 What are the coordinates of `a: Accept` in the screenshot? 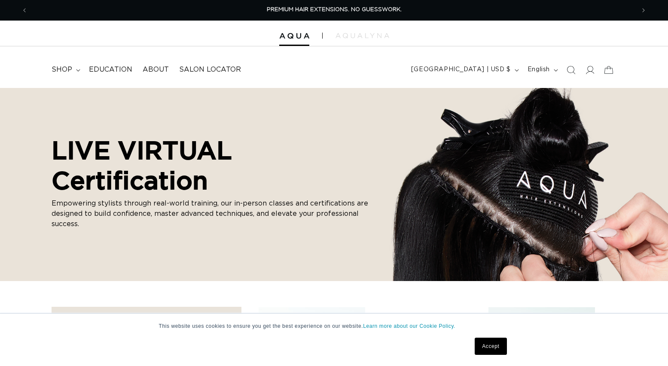 It's located at (491, 347).